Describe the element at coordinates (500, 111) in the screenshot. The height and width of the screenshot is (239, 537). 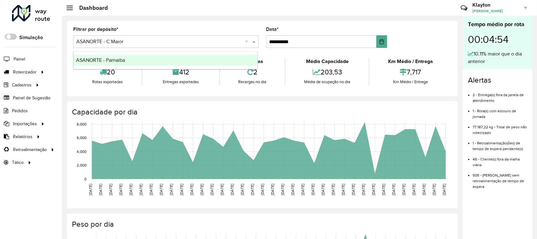
I see `li: 1 - Rota(s) com estouro de jornada` at that location.